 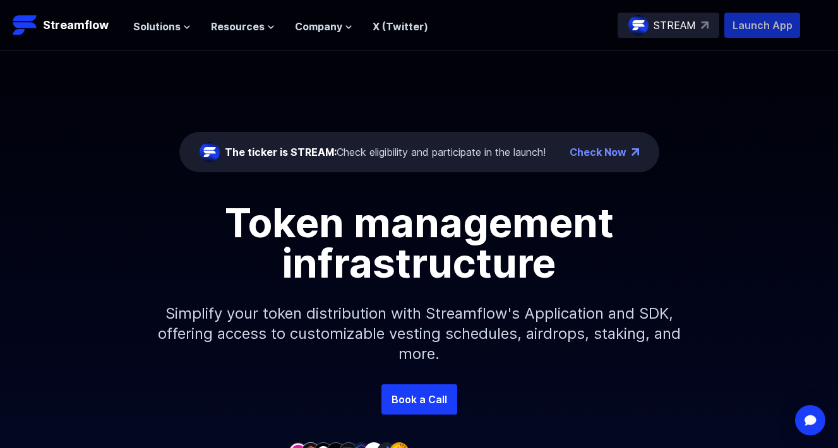 What do you see at coordinates (810, 420) in the screenshot?
I see `div: Open Intercom Messenger` at bounding box center [810, 420].